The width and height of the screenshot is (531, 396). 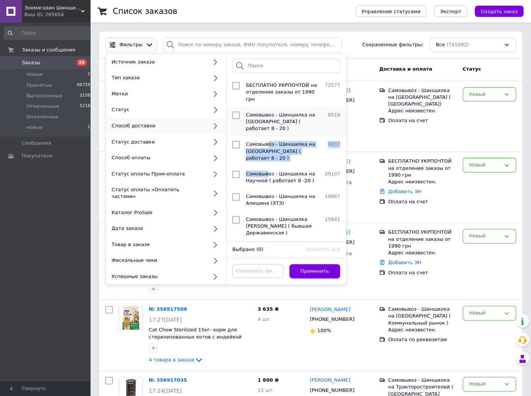 I want to click on img: Фото товару, so click(x=131, y=318).